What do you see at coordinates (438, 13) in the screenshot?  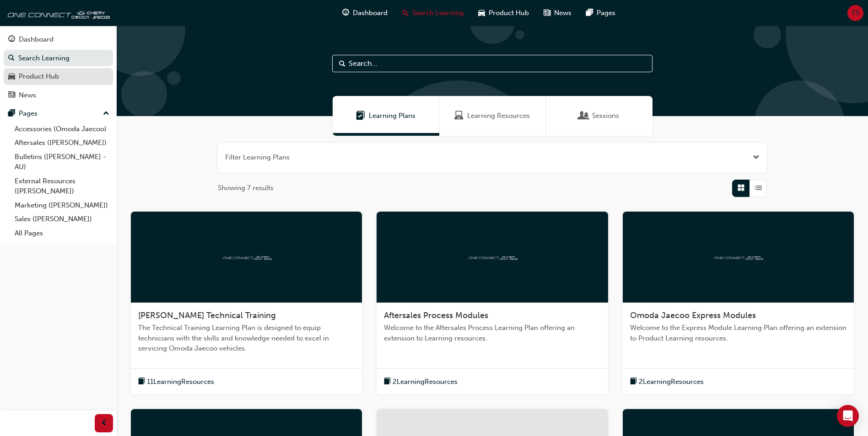 I see `span: Search Learning` at bounding box center [438, 13].